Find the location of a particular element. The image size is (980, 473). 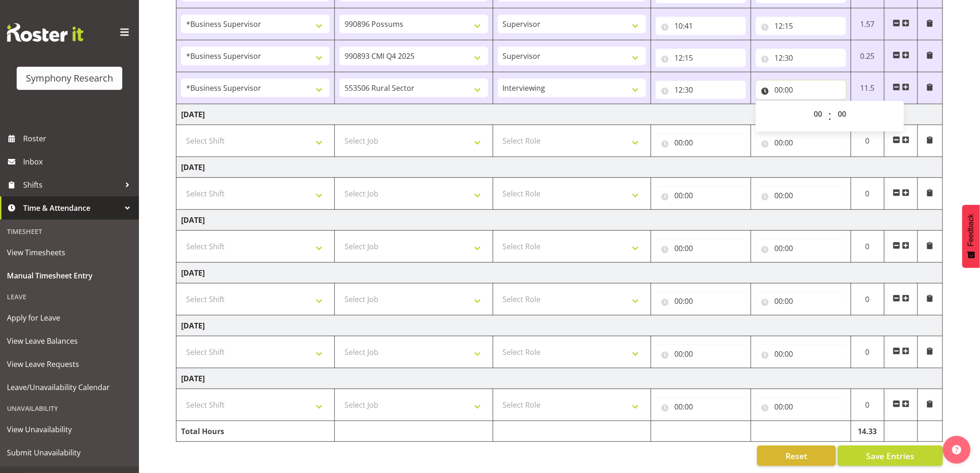

span: Save Entries is located at coordinates (890, 456).